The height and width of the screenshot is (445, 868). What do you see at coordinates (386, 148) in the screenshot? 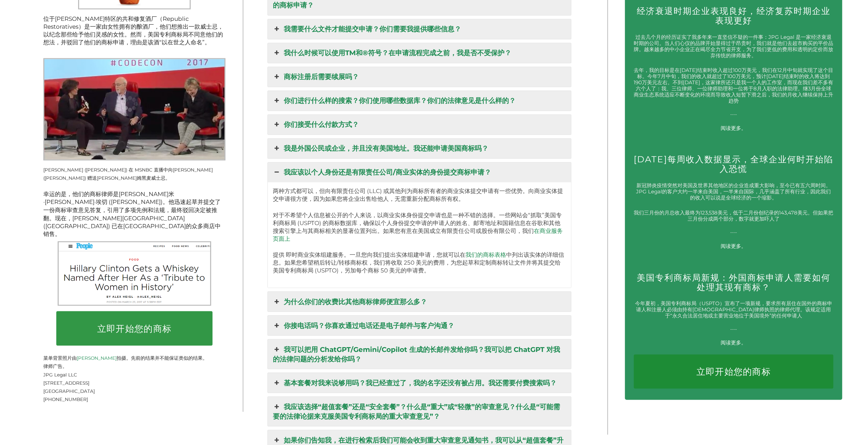
I see `font: 我是外国公民或企业，并且没有美国地址。我还能申请美国商标吗？` at bounding box center [386, 148].